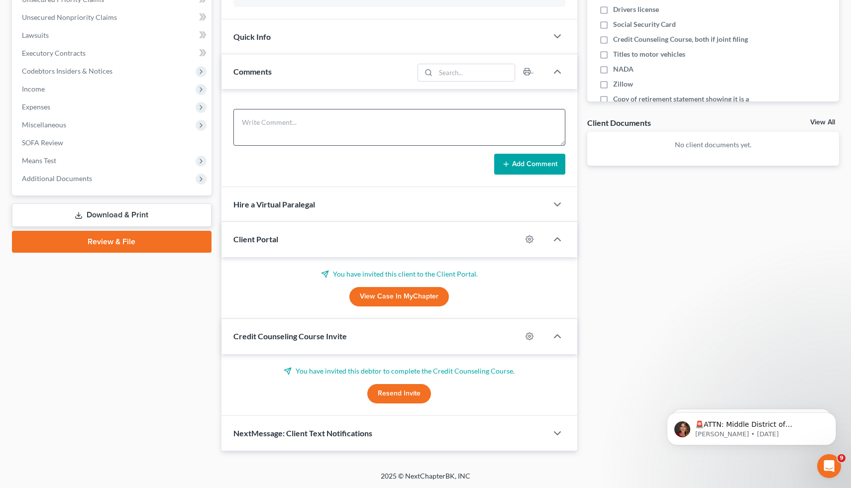 This screenshot has height=488, width=851. What do you see at coordinates (400, 371) in the screenshot?
I see `p: You have invited this debtor to complete the Credit Counseling Course.` at bounding box center [400, 371].